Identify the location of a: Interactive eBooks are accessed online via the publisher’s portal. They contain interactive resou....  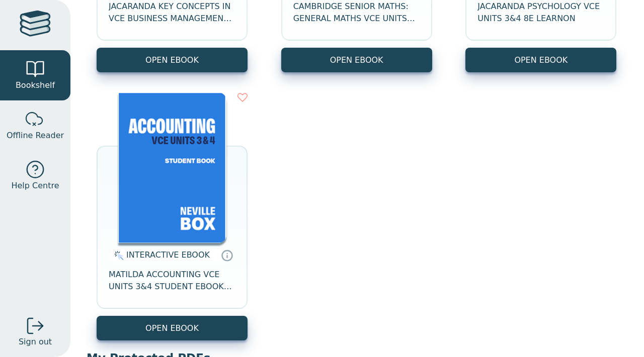
(227, 255).